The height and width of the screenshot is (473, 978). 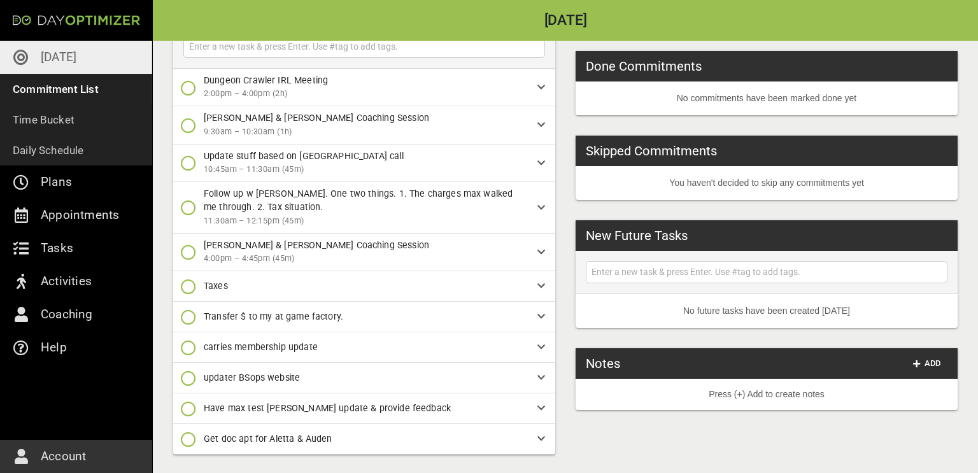 I want to click on span: 11:30am – 12:15pm (45m), so click(x=366, y=221).